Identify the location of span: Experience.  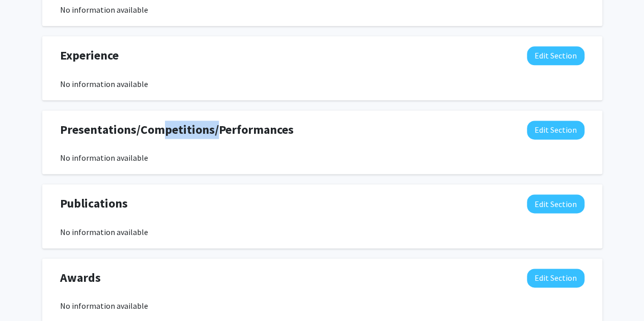
(89, 56).